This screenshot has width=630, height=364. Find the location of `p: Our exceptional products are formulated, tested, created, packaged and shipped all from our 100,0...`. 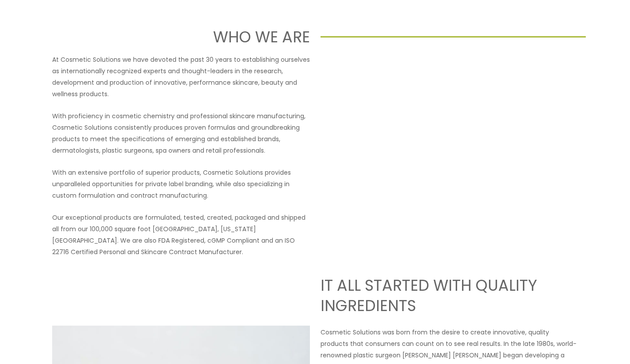

p: Our exceptional products are formulated, tested, created, packaged and shipped all from our 100,0... is located at coordinates (180, 235).